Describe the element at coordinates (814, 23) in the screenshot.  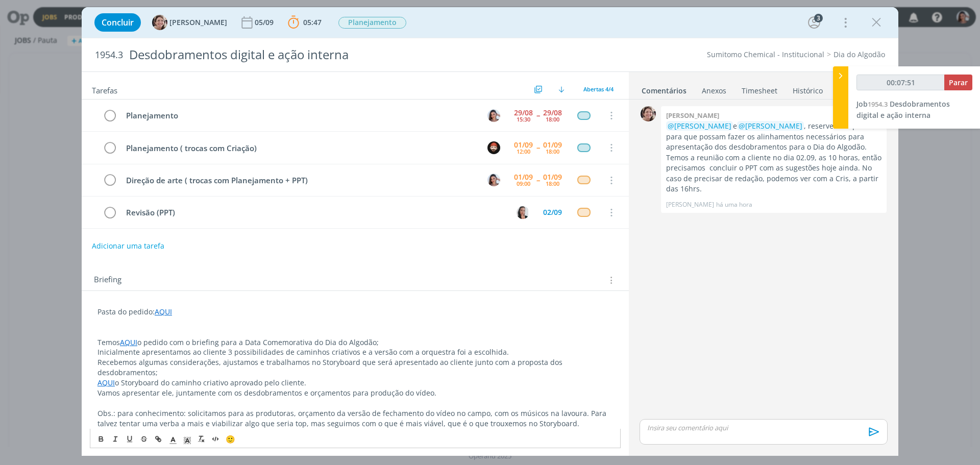
I see `button: 3` at that location.